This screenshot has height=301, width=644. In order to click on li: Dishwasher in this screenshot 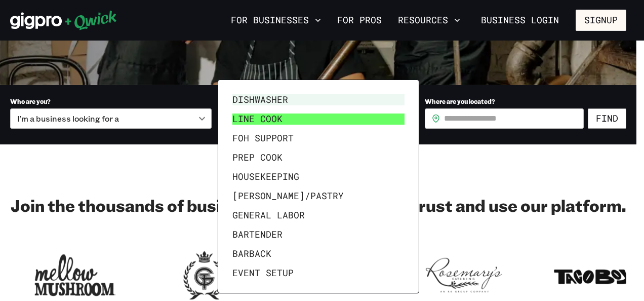, I will do `click(318, 100)`.